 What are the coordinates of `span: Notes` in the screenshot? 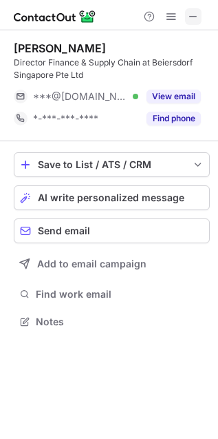 It's located at (120, 322).